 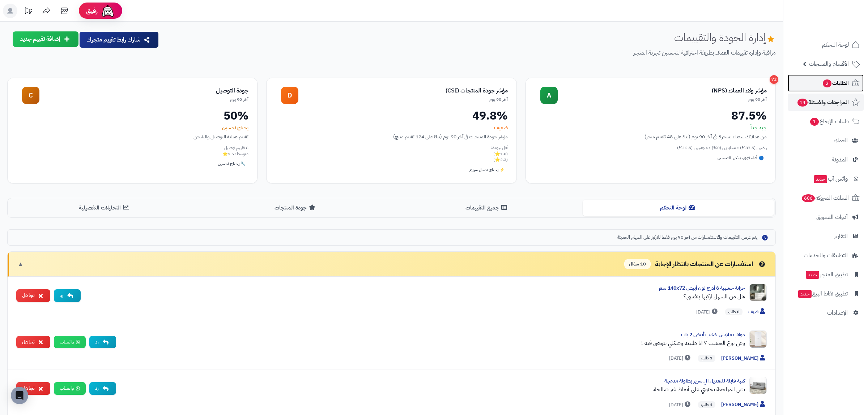 What do you see at coordinates (826, 255) in the screenshot?
I see `a: التطبيقات والخدمات` at bounding box center [826, 255].